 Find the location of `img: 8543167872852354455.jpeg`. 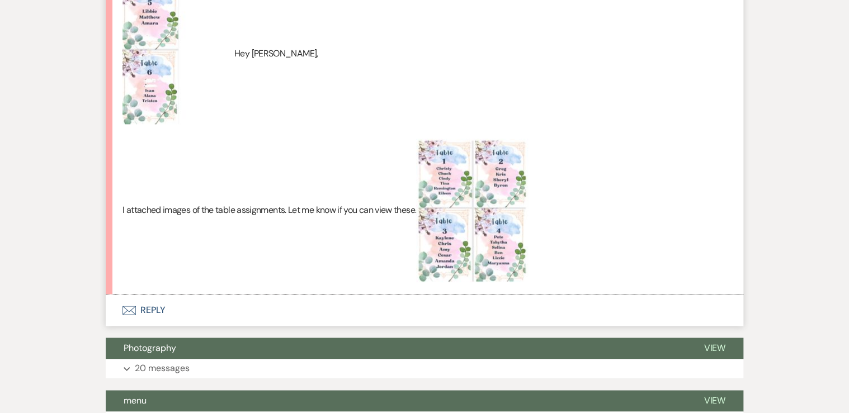

img: 8543167872852354455.jpeg is located at coordinates (472, 211).